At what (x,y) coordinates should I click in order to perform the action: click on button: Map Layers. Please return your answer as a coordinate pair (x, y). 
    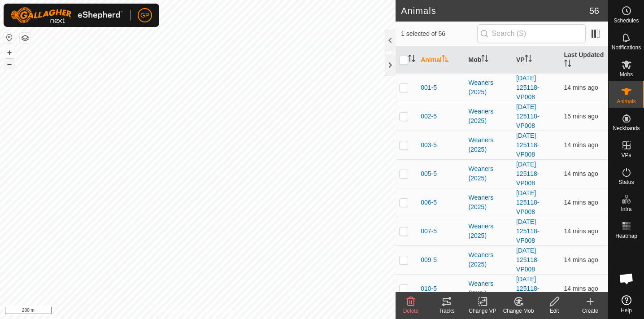
    Looking at the image, I should click on (25, 38).